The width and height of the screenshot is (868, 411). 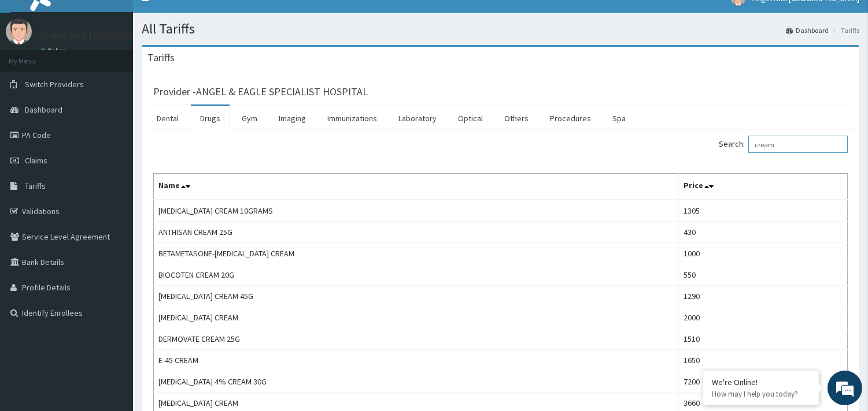 What do you see at coordinates (807, 30) in the screenshot?
I see `a: Dashboard` at bounding box center [807, 30].